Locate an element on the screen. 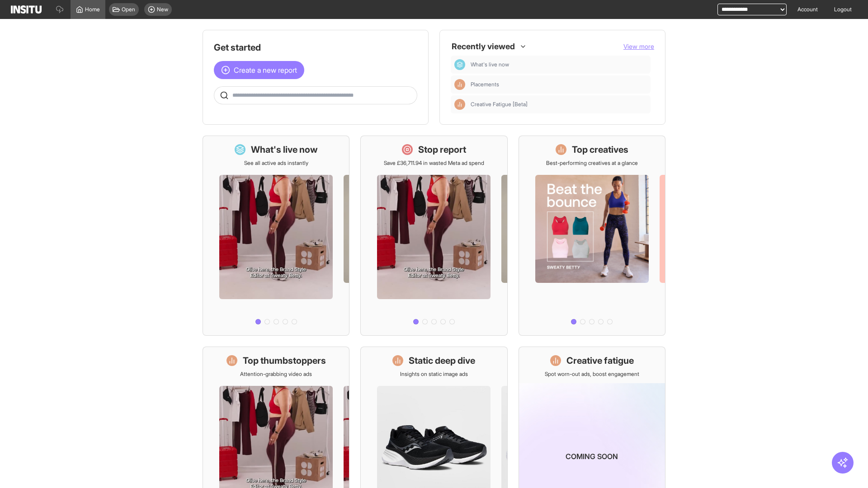  button: View more is located at coordinates (639, 46).